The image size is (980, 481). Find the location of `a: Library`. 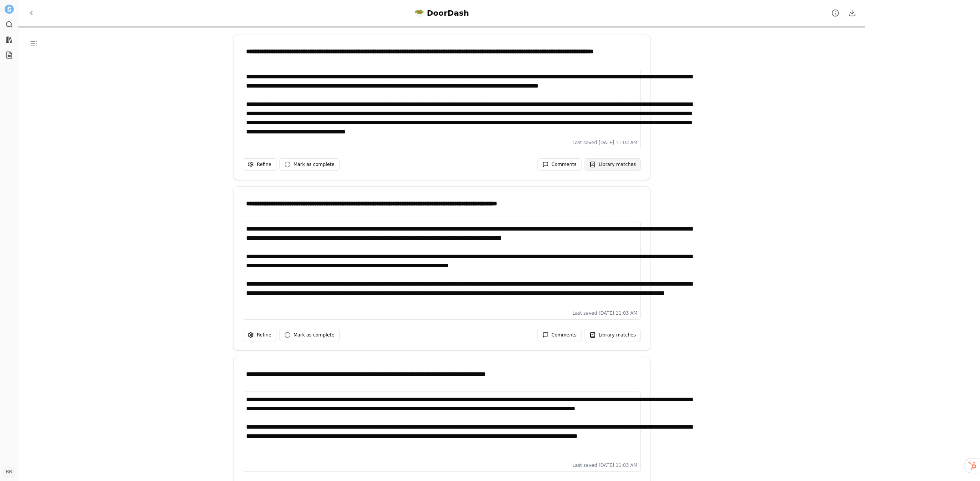

a: Library is located at coordinates (9, 39).